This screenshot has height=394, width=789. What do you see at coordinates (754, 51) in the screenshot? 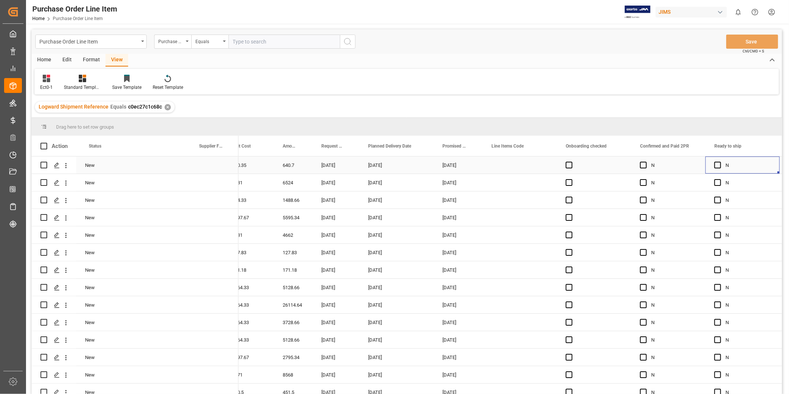
I see `span: Ctrl/CMD + S` at bounding box center [754, 51].